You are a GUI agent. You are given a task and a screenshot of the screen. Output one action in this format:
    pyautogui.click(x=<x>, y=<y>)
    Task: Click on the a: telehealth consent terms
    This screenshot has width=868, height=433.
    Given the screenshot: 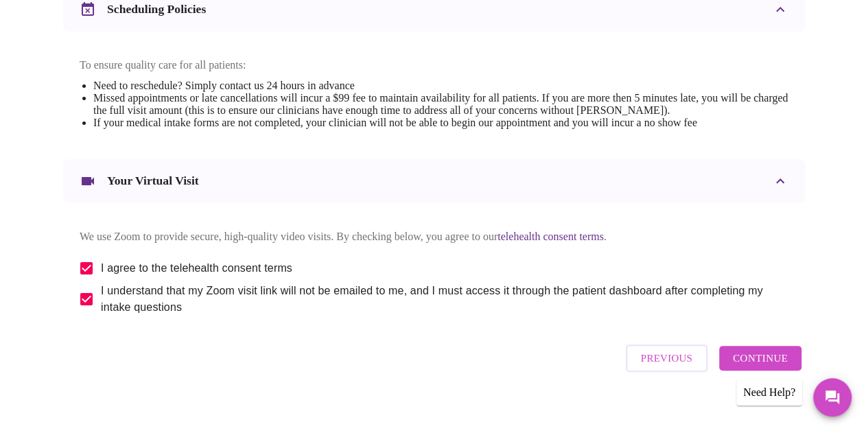 What is the action you would take?
    pyautogui.click(x=550, y=237)
    